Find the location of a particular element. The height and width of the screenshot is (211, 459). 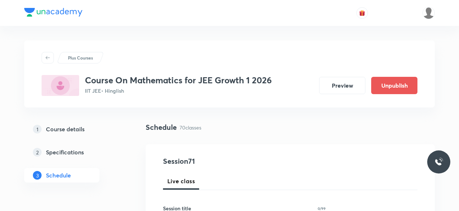

img: avatar is located at coordinates (362, 13).